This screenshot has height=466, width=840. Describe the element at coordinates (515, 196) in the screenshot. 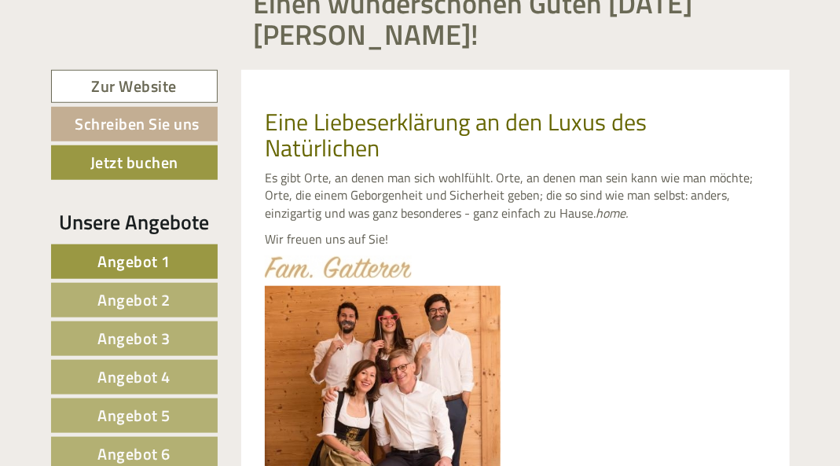

I see `p: Es gibt Orte, an denen man sich wohlfühlt. Orte, an denen man sein kann wie man möchte; Orte, die...` at that location.